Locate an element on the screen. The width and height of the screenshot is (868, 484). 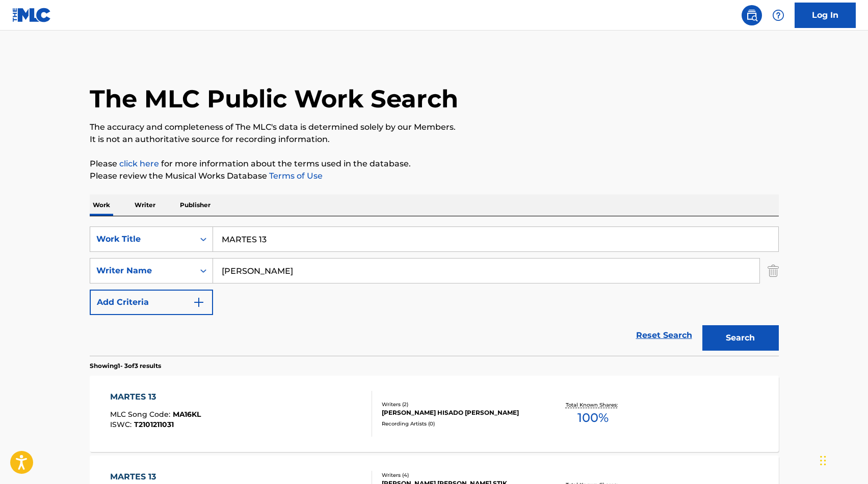
div: Arrastrar is located at coordinates (823, 461).